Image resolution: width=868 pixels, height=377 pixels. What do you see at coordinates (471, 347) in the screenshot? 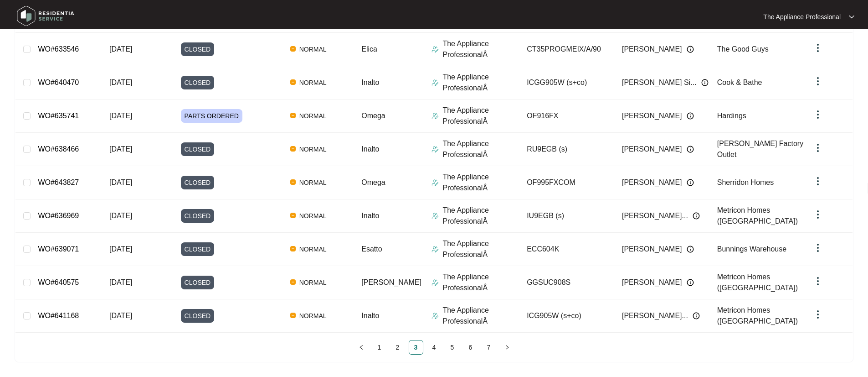
I see `li: 6` at bounding box center [471, 347].